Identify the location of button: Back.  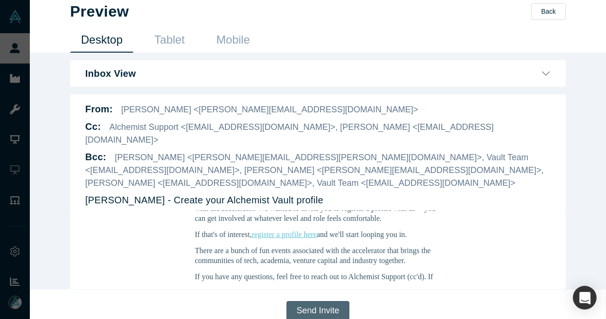
(549, 11).